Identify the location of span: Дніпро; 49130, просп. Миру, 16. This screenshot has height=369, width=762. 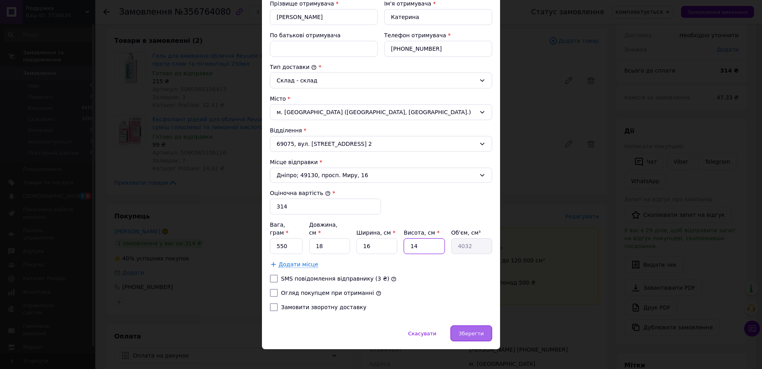
(376, 175).